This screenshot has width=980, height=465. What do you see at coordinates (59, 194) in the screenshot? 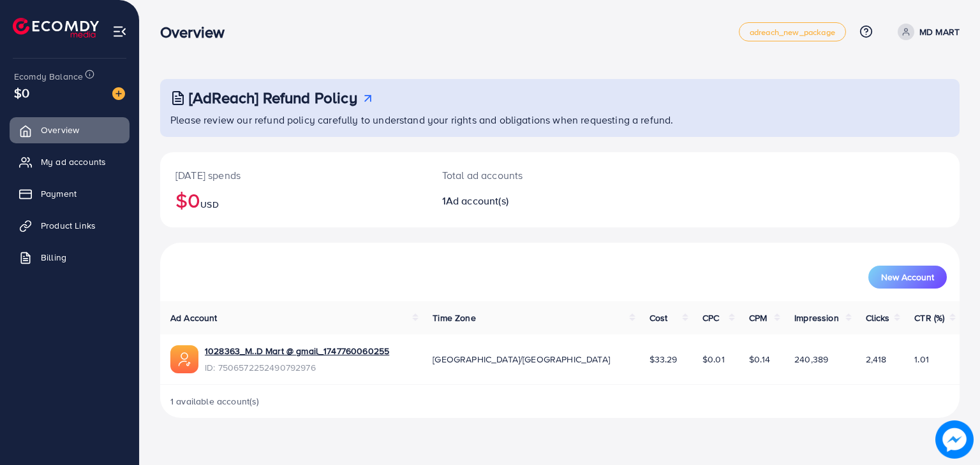
I see `span: Payment` at bounding box center [59, 194].